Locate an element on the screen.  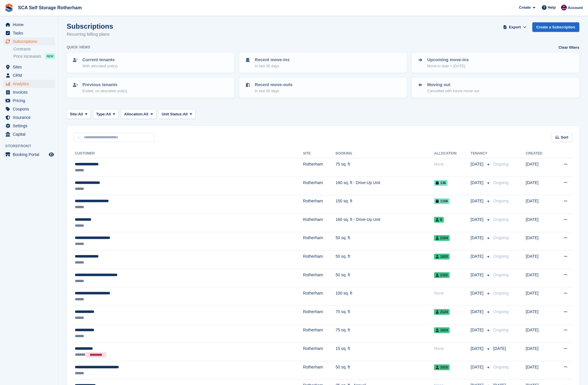
span: Tasks is located at coordinates (30, 33).